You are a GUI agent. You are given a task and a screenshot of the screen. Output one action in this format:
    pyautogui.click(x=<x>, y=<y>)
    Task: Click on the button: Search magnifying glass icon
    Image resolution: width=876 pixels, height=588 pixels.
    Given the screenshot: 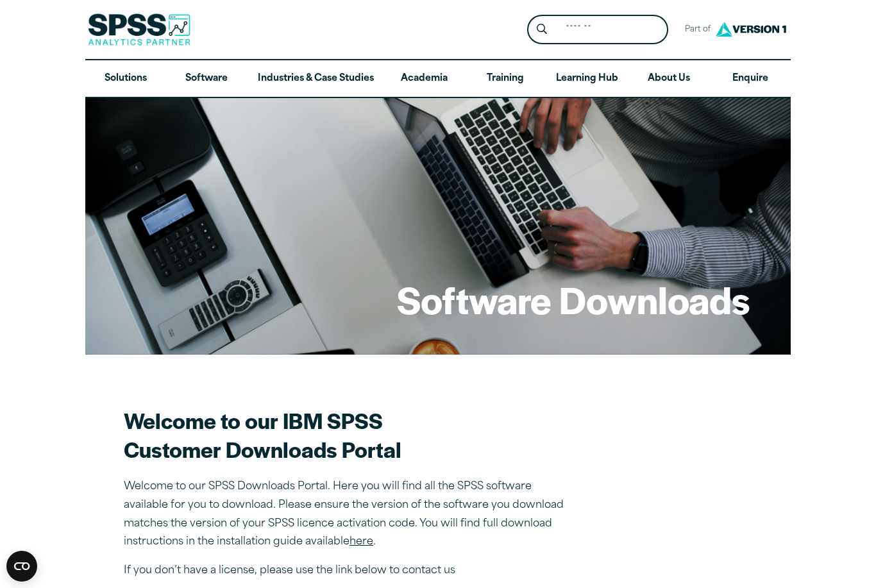 What is the action you would take?
    pyautogui.click(x=542, y=30)
    